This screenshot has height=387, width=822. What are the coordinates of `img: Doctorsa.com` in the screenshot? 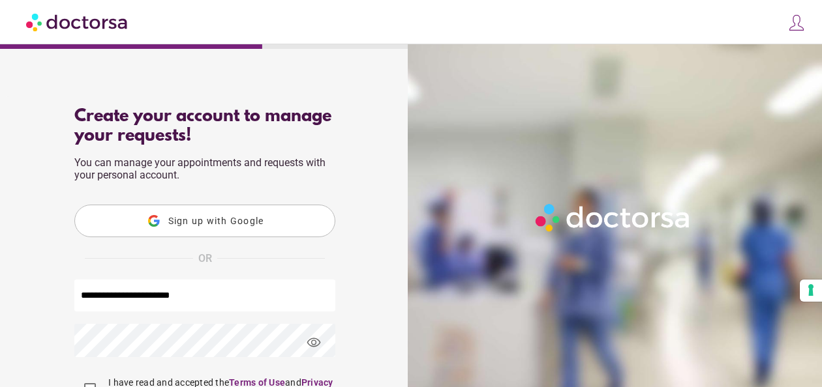 It's located at (78, 22).